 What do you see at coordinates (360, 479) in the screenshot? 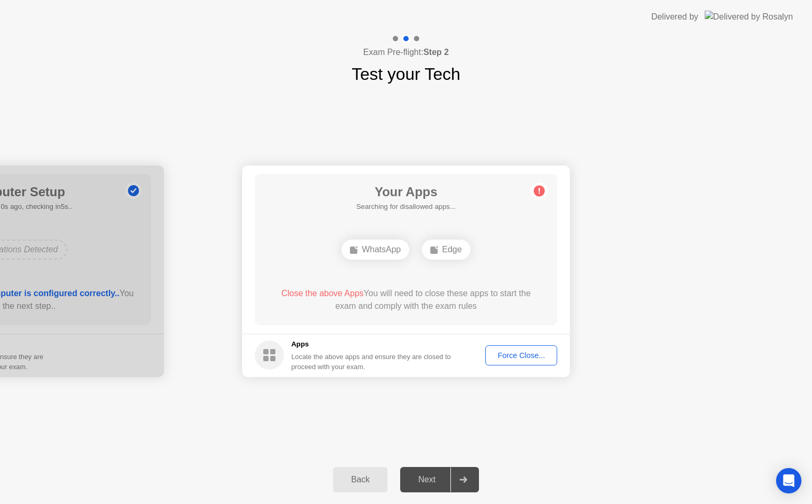
I see `button: Back` at bounding box center [360, 479].